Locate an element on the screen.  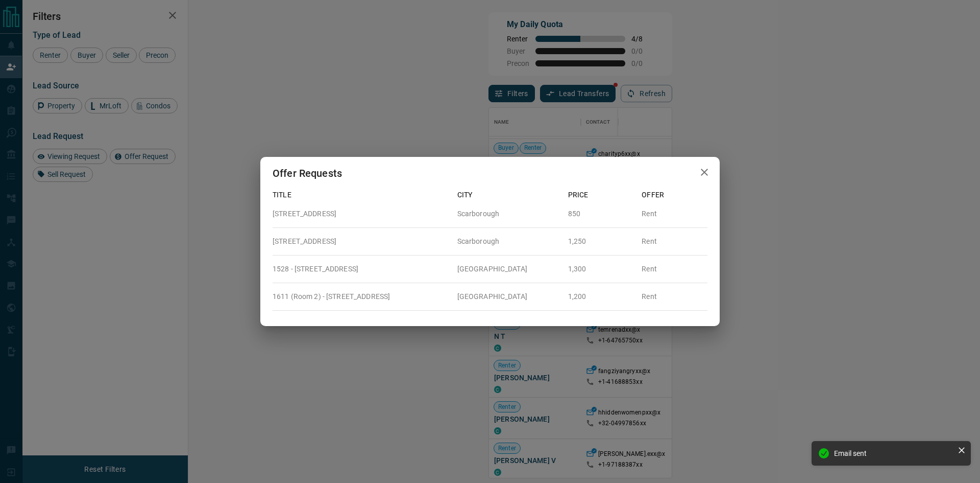
p: 1,250 is located at coordinates (601, 241).